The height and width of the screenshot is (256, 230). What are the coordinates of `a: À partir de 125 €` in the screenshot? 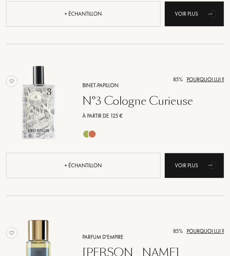 It's located at (153, 115).